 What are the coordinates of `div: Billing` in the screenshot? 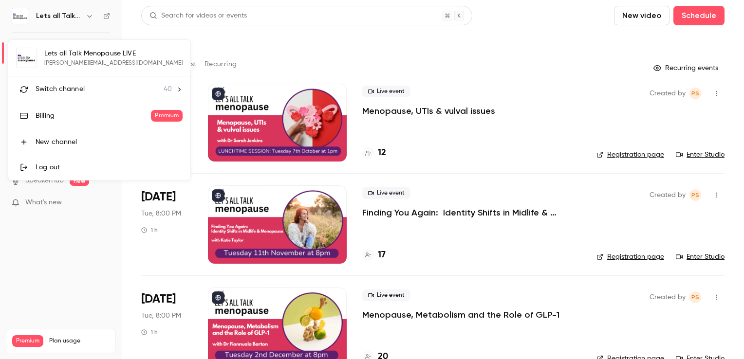 It's located at (93, 116).